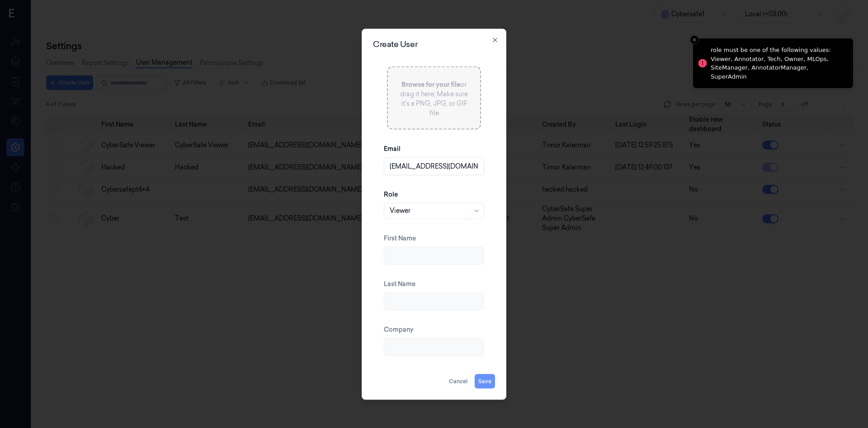  What do you see at coordinates (485, 381) in the screenshot?
I see `button: Save` at bounding box center [485, 381].